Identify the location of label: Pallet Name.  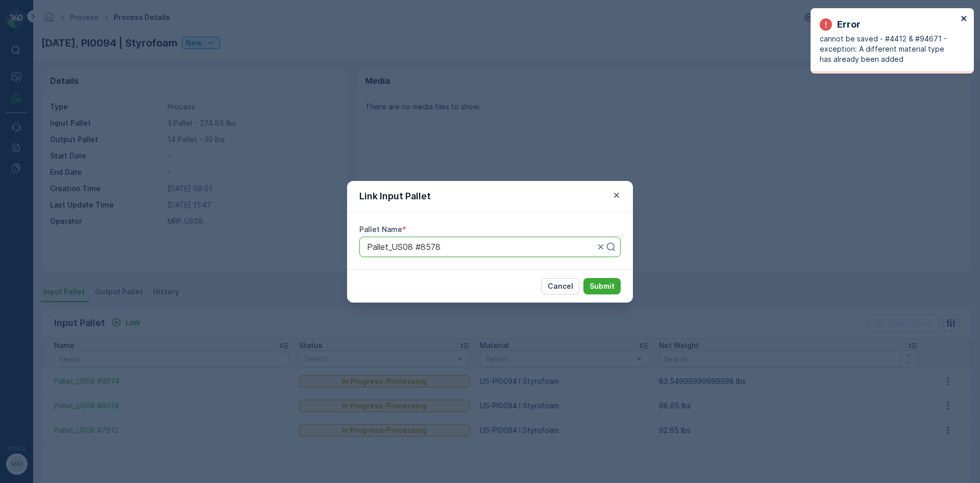
(381, 229).